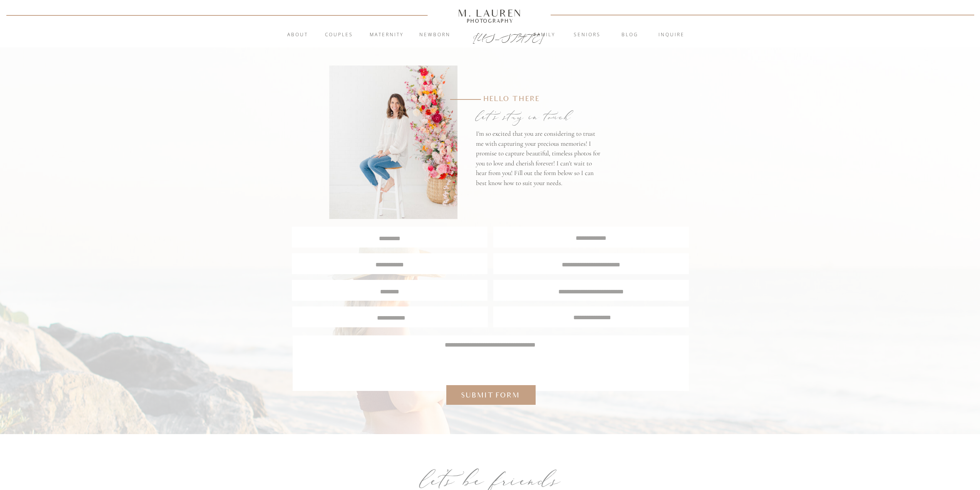 This screenshot has height=490, width=980. What do you see at coordinates (545, 35) in the screenshot?
I see `a: Family` at bounding box center [545, 35].